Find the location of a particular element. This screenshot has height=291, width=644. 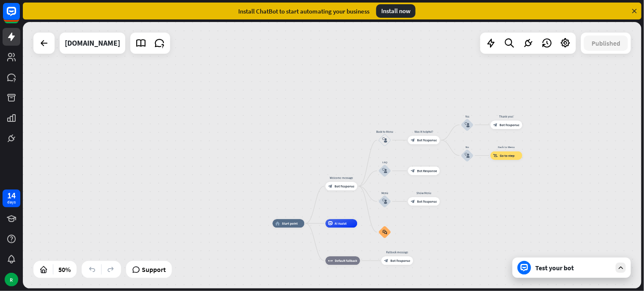

span: Go to step is located at coordinates (507, 155).